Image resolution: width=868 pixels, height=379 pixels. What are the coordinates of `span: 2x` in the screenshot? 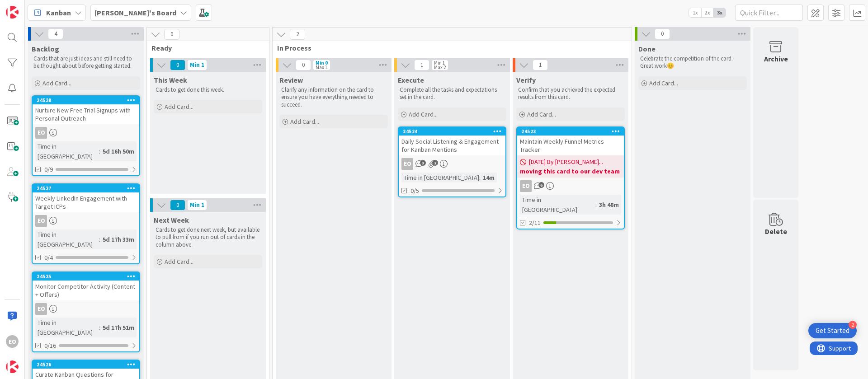 It's located at (707, 12).